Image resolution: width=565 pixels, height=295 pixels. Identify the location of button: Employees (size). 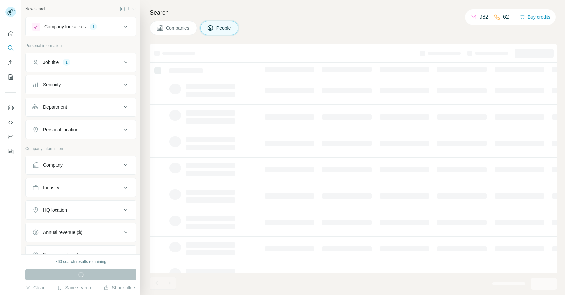
(81, 255).